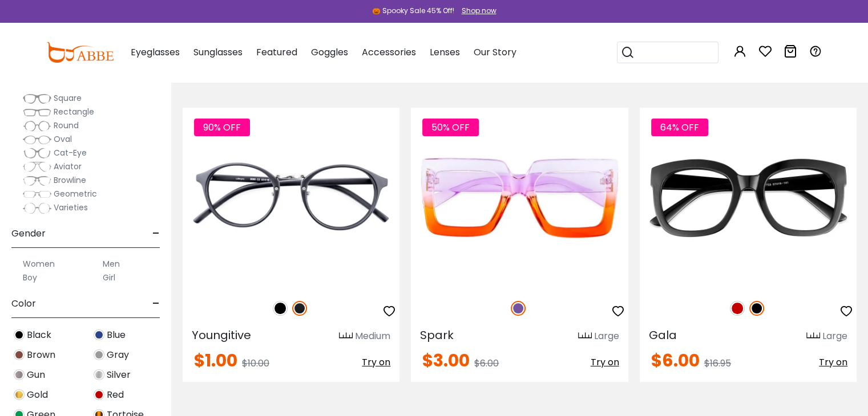  I want to click on img: Varieties.png, so click(37, 208).